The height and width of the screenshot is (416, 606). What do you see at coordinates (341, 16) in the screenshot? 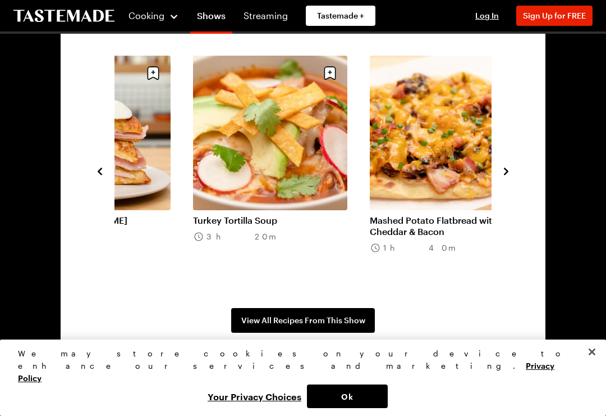
I see `span: Tastemade +` at bounding box center [341, 16].